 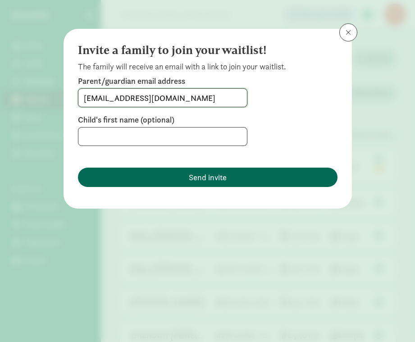 What do you see at coordinates (163, 98) in the screenshot?
I see `input: email@example.com` at bounding box center [163, 98].